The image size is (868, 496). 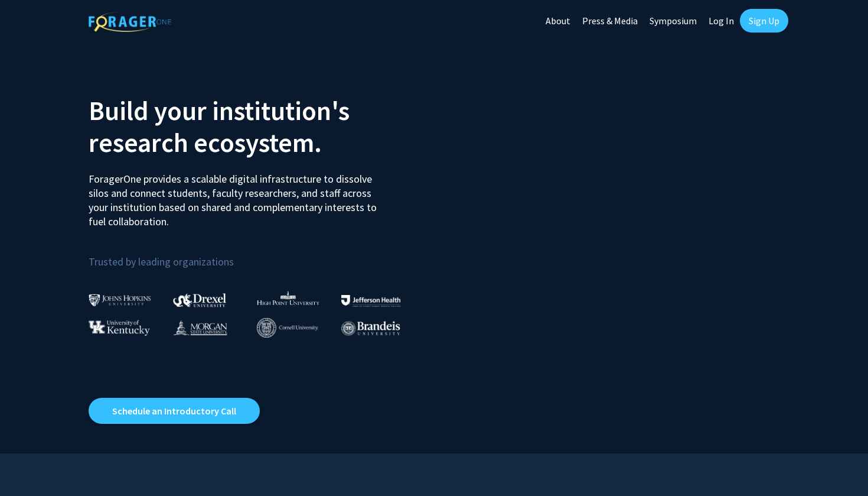 What do you see at coordinates (200, 327) in the screenshot?
I see `img: Morgan State University` at bounding box center [200, 327].